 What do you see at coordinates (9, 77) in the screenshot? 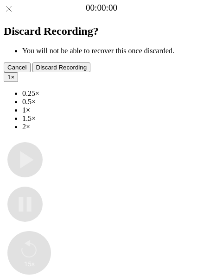
I see `span: 1` at bounding box center [9, 77].